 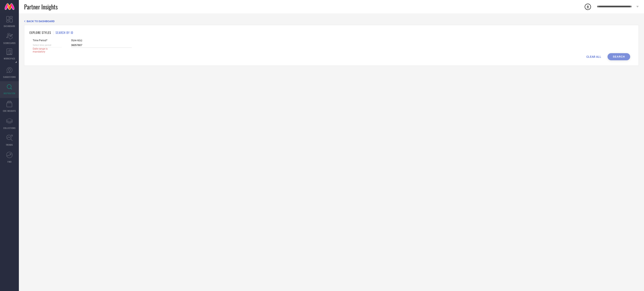 I want to click on span: FWD, so click(x=9, y=162).